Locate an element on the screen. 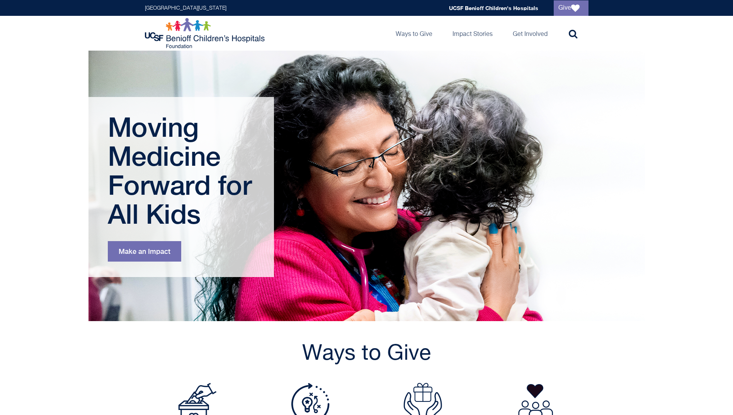 This screenshot has width=733, height=415. h1: Moving Medicine Forward for All Kids is located at coordinates (182, 170).